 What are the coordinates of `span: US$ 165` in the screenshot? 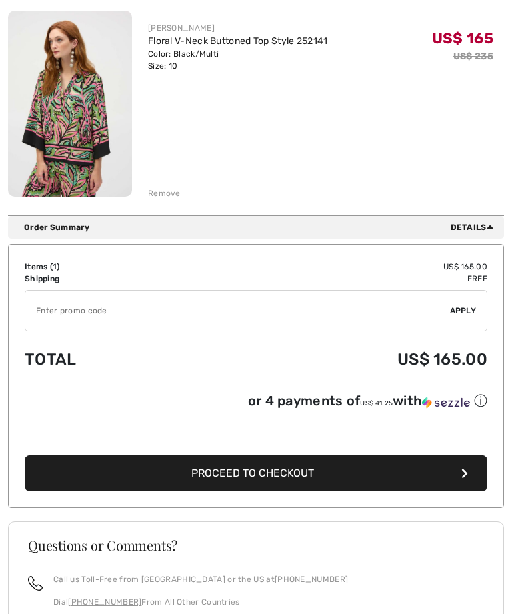 It's located at (463, 38).